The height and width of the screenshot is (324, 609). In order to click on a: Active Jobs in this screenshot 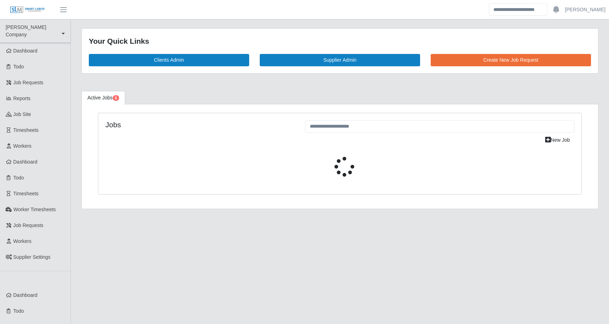, I will do `click(103, 98)`.